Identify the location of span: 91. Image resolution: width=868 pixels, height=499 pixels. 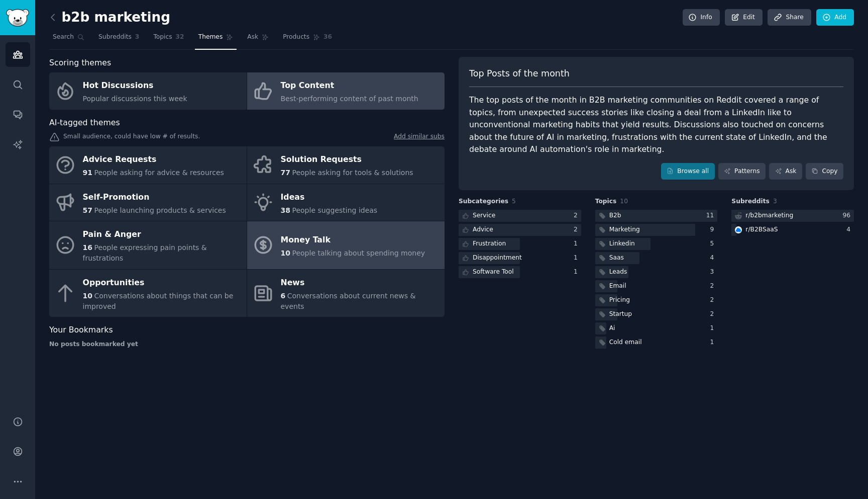
(87, 173).